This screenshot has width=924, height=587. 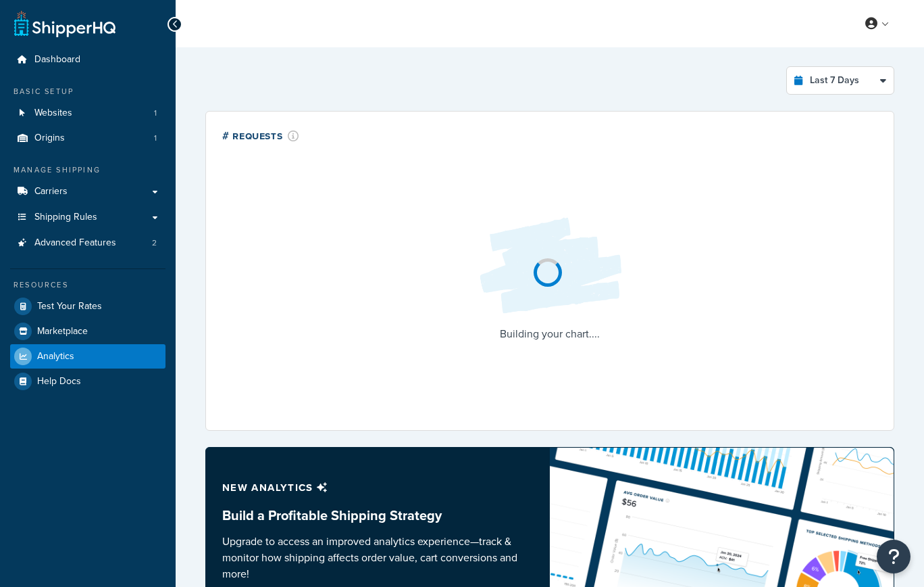 I want to click on a: Analytics, so click(x=88, y=356).